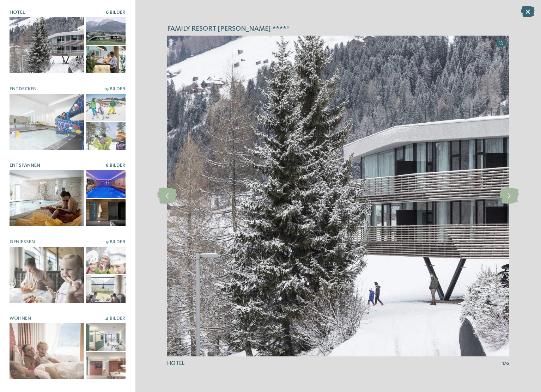 This screenshot has height=392, width=541. What do you see at coordinates (116, 242) in the screenshot?
I see `span: 9 Bilder` at bounding box center [116, 242].